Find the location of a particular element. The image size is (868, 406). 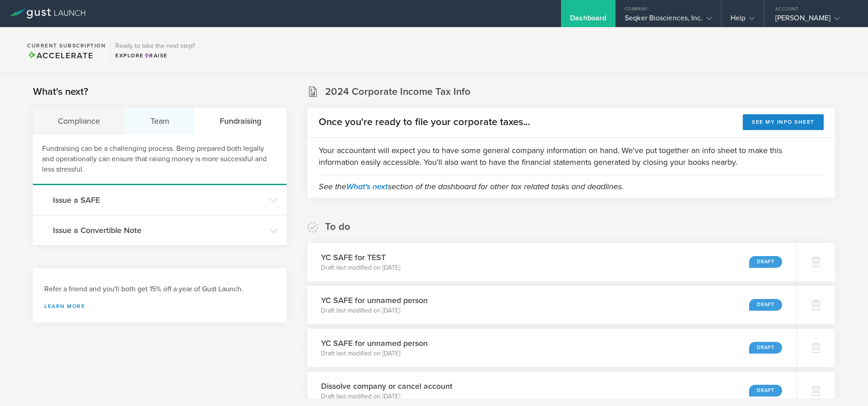

button: See my info sheet is located at coordinates (783, 122).